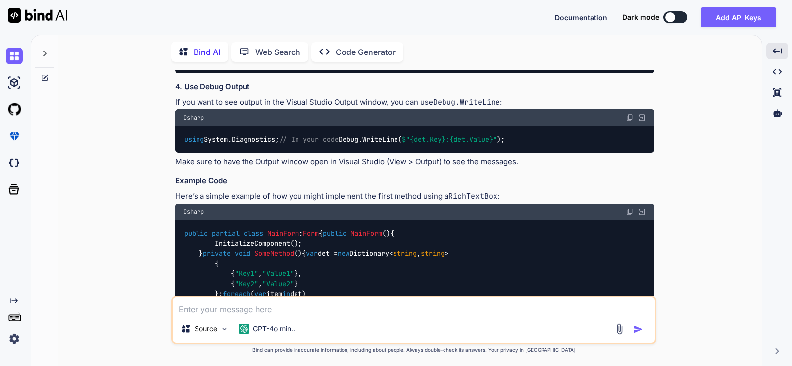 This screenshot has height=366, width=792. What do you see at coordinates (638, 329) in the screenshot?
I see `img: icon` at bounding box center [638, 329].